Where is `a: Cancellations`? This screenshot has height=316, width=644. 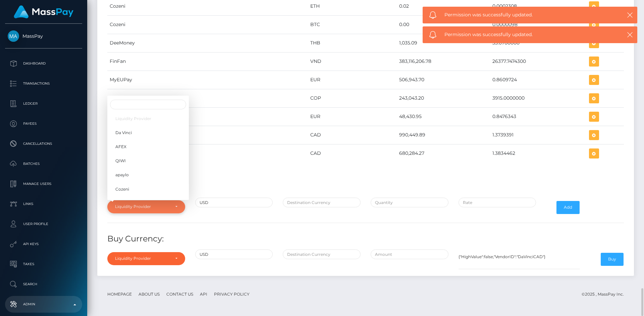
a: Cancellations is located at coordinates (43, 144).